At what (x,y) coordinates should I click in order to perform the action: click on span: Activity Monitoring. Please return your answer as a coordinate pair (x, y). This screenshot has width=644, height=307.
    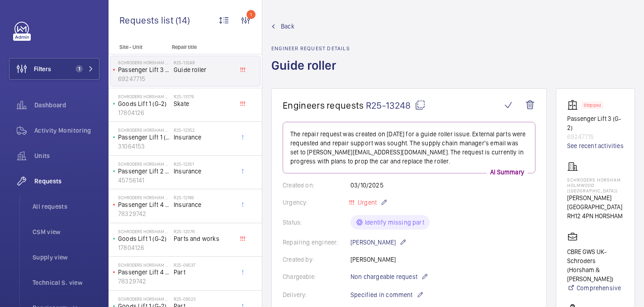
    Looking at the image, I should click on (67, 130).